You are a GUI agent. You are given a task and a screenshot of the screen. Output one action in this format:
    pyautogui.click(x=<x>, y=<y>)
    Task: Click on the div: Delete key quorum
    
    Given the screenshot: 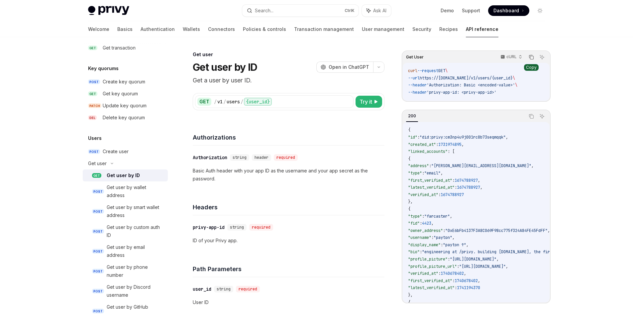 What is the action you would take?
    pyautogui.click(x=124, y=118)
    